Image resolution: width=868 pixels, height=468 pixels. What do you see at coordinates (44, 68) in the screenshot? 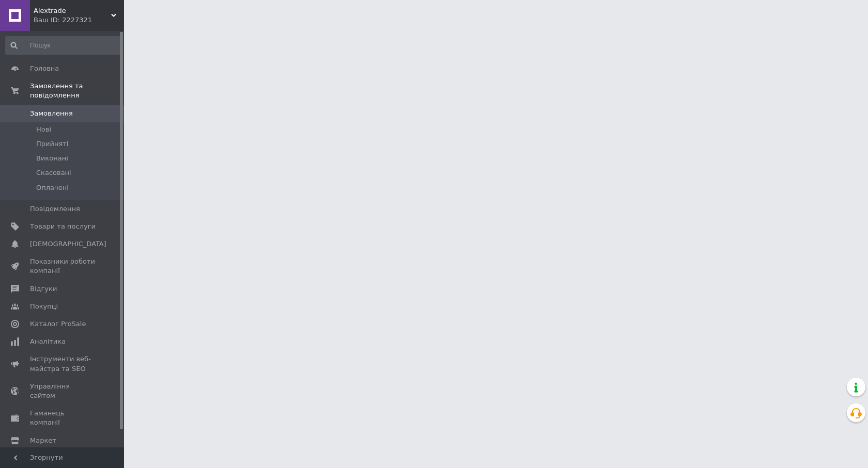
I see `span: Головна` at bounding box center [44, 68].